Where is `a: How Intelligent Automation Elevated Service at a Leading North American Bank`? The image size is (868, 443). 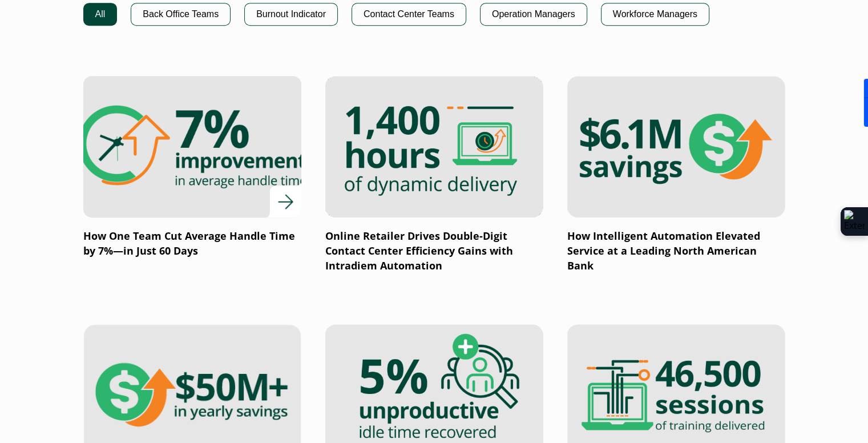 a: How Intelligent Automation Elevated Service at a Leading North American Bank is located at coordinates (676, 175).